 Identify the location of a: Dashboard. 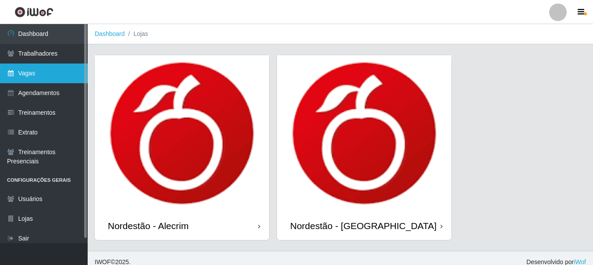
(110, 34).